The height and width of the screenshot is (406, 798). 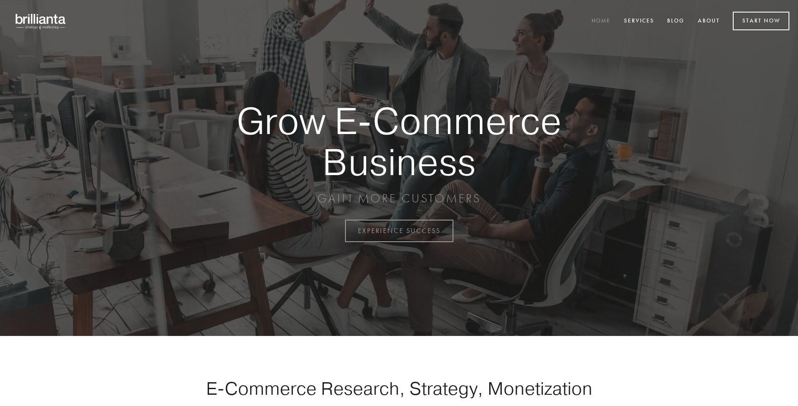 I want to click on a: Blog, so click(x=676, y=21).